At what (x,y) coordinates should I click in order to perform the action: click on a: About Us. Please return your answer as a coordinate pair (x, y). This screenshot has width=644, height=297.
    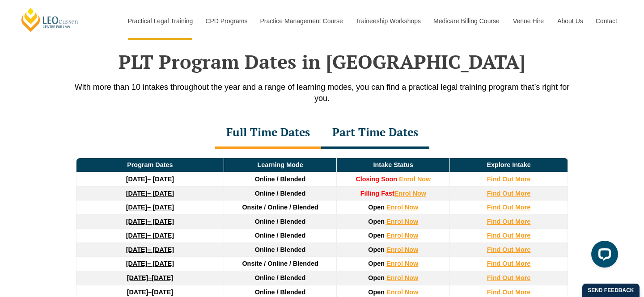
    Looking at the image, I should click on (570, 21).